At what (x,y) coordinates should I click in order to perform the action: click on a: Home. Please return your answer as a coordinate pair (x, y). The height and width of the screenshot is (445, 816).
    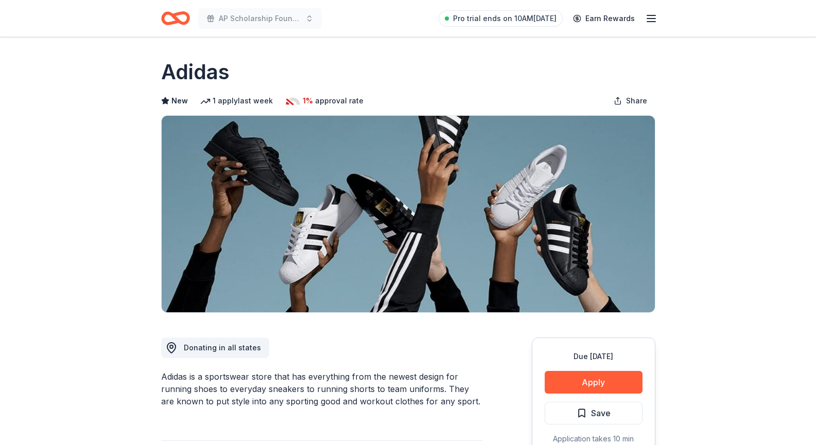
    Looking at the image, I should click on (176, 18).